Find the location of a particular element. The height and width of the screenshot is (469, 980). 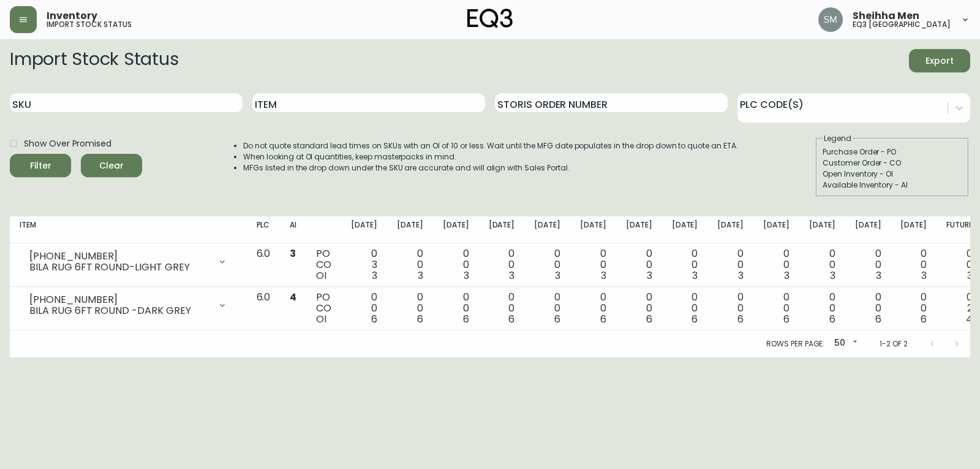

img: logo is located at coordinates (490, 18).